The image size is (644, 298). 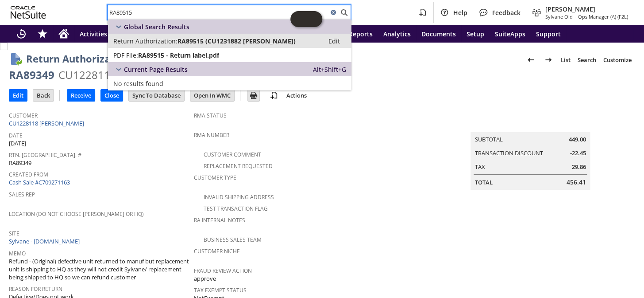 What do you see at coordinates (210, 115) in the screenshot?
I see `a: RMA Status` at bounding box center [210, 115].